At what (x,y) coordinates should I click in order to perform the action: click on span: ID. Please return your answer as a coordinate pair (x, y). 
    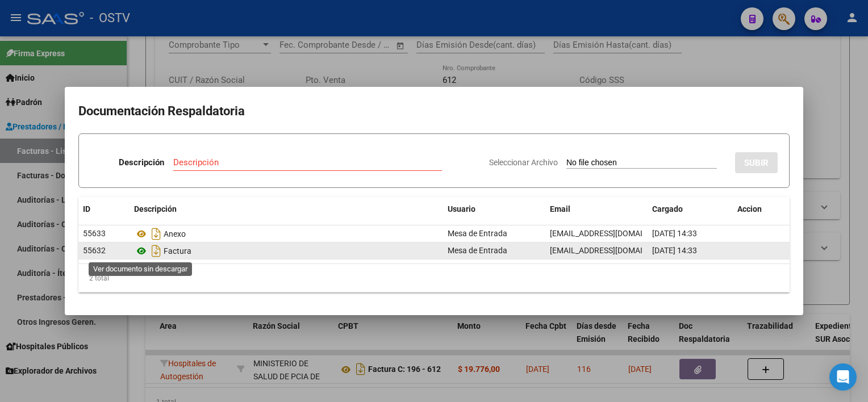
    Looking at the image, I should click on (86, 209).